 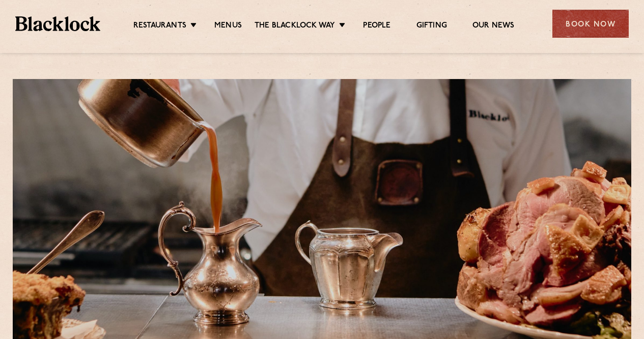 What do you see at coordinates (432, 26) in the screenshot?
I see `a: Gifting` at bounding box center [432, 26].